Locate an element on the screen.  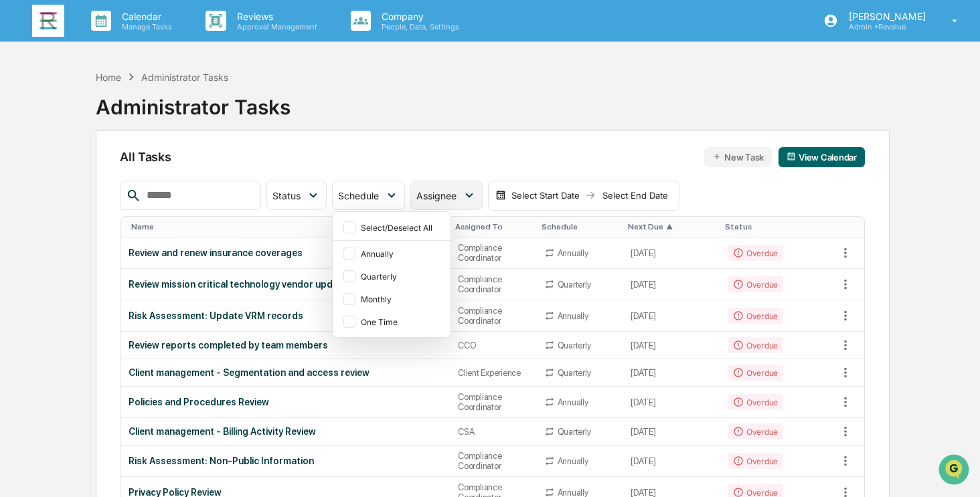
span: Status is located at coordinates (286, 195).